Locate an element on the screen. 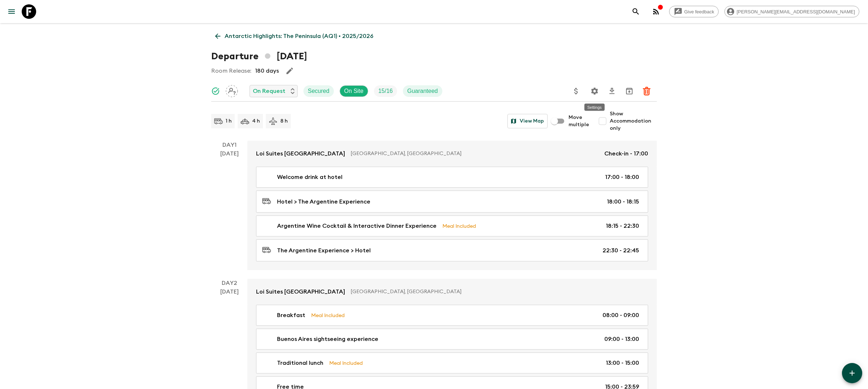 This screenshot has height=389, width=868. span: Assign pack leader is located at coordinates (232, 90).